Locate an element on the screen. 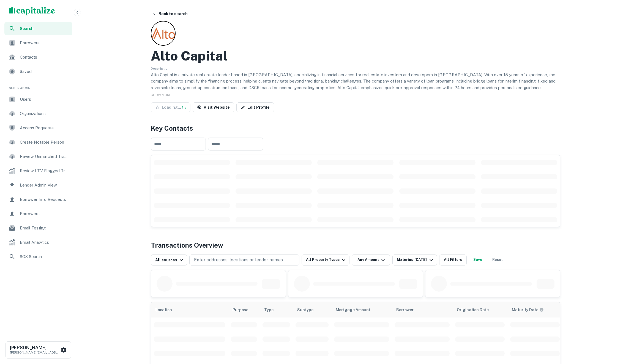  div: Create Notable Person is located at coordinates (38, 142).